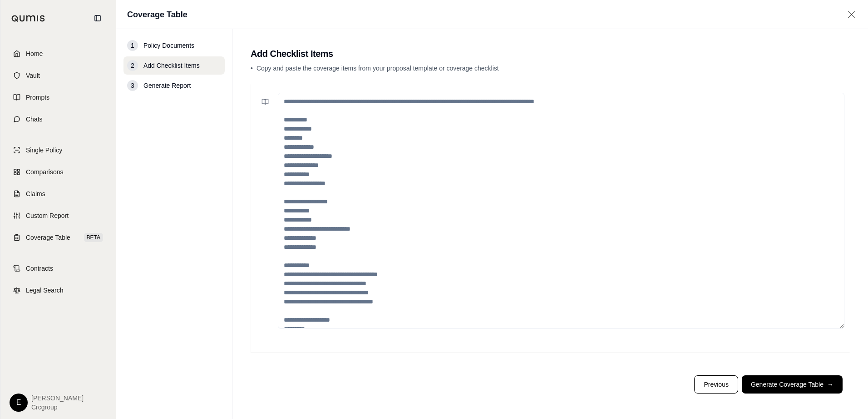 The width and height of the screenshot is (868, 419). I want to click on a: Vault, so click(58, 75).